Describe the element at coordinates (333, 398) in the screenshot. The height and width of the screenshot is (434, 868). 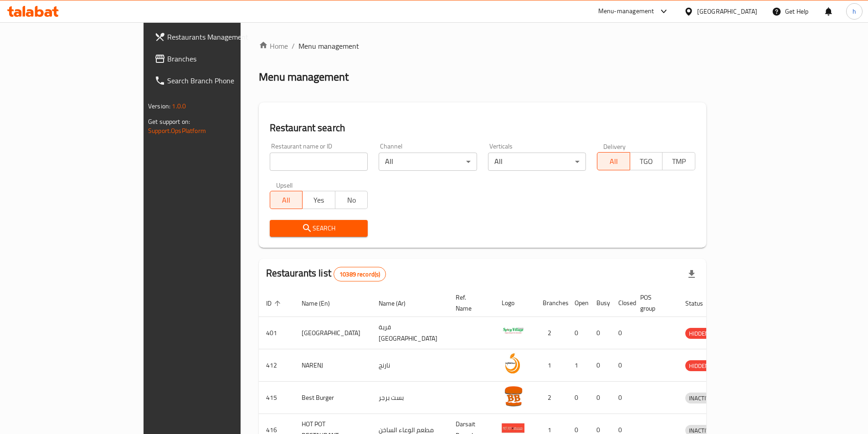
I see `td: Best Burger` at that location.